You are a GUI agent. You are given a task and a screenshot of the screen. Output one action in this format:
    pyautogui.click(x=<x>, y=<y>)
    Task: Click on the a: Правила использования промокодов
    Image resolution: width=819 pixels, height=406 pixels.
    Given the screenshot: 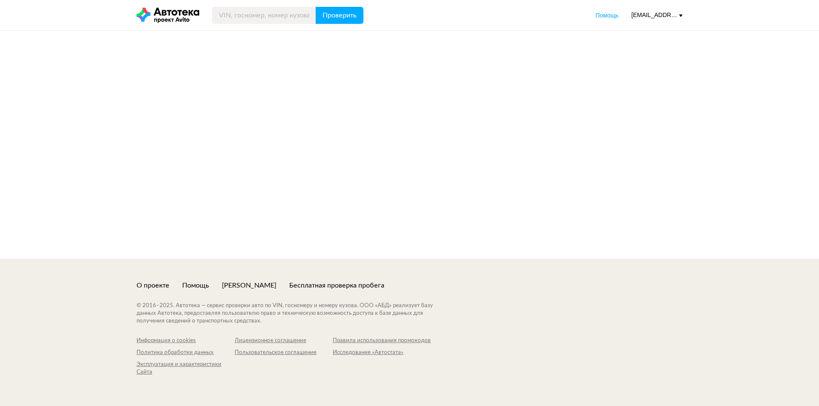 What is the action you would take?
    pyautogui.click(x=382, y=341)
    